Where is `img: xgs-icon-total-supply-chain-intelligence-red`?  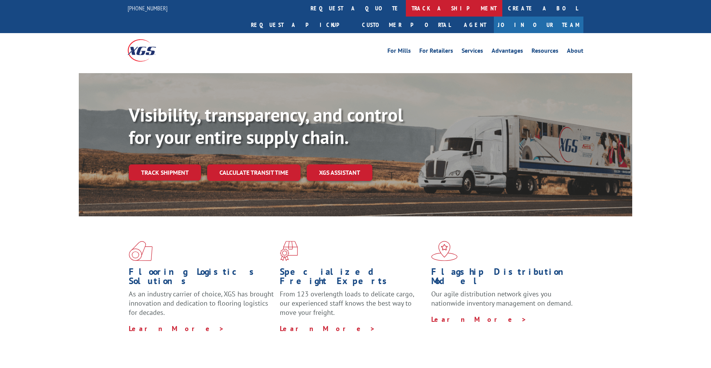
img: xgs-icon-total-supply-chain-intelligence-red is located at coordinates (141, 251).